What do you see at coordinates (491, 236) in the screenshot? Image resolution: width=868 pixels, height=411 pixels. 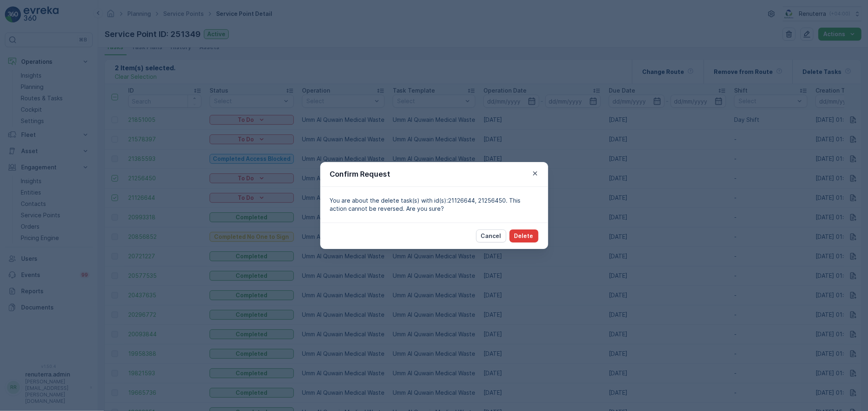 I see `button: Cancel` at bounding box center [491, 236].